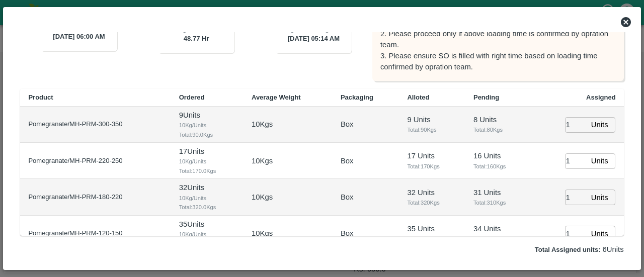 The height and width of the screenshot is (277, 644). What do you see at coordinates (498, 167) in the screenshot?
I see `span: Total: 160 Kgs` at bounding box center [498, 167].